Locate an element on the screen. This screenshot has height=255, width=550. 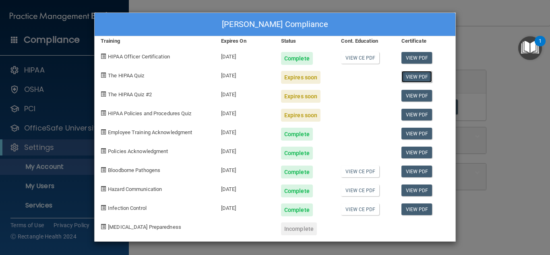
div: Incomplete is located at coordinates (299, 229).